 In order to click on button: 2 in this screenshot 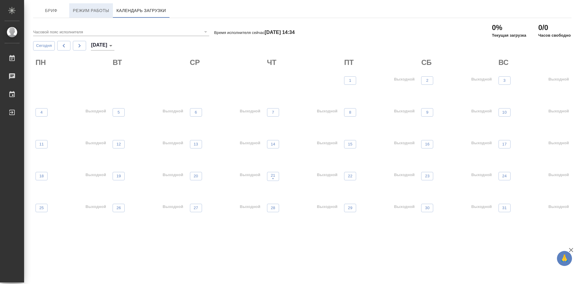, I will do `click(427, 81)`.